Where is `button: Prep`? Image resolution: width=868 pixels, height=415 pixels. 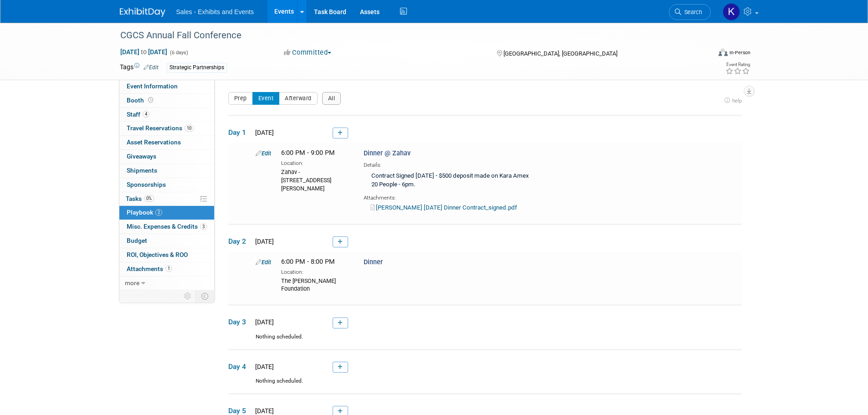
button: Prep is located at coordinates (240, 98).